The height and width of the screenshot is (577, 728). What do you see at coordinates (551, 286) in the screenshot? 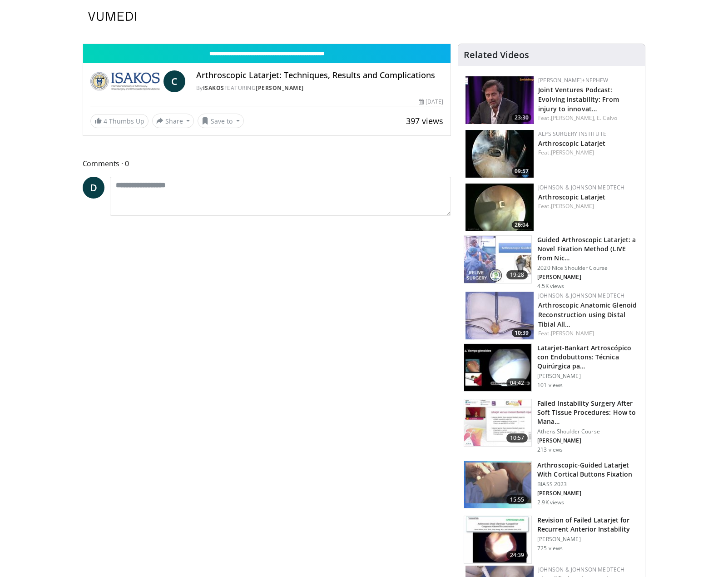
I see `p: 4.5K views` at bounding box center [551, 286].